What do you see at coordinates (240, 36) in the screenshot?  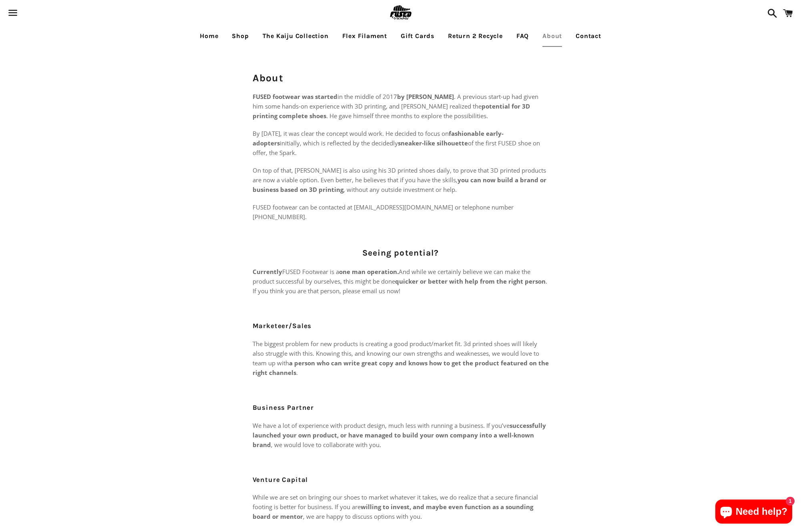 I see `a: Shop` at bounding box center [240, 36].